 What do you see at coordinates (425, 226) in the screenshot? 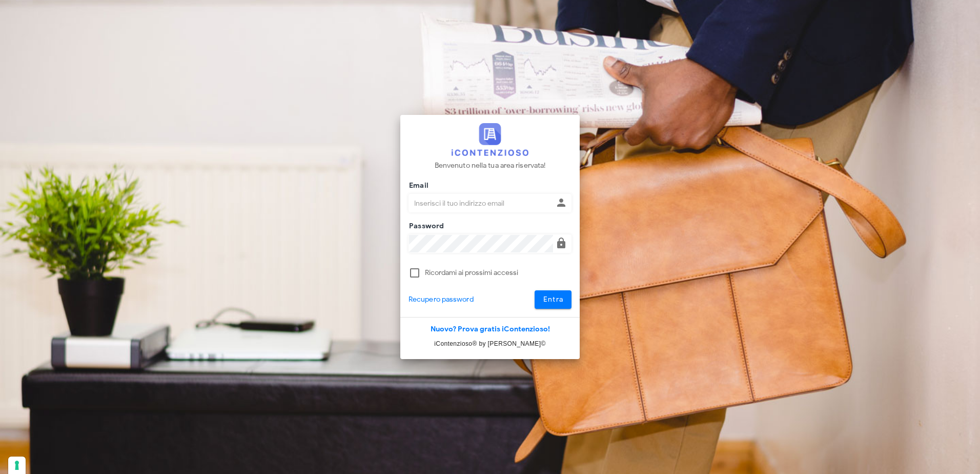
I see `label: Password` at bounding box center [425, 226].